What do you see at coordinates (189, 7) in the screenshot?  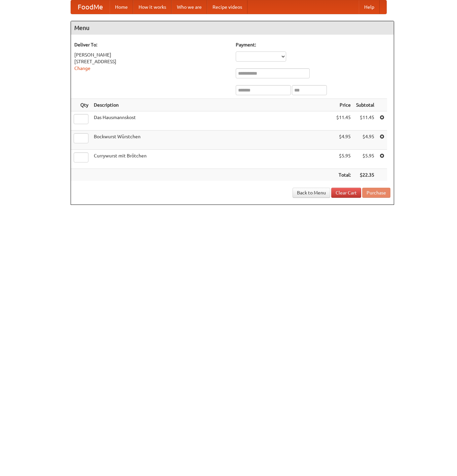 I see `a: Who we are` at bounding box center [189, 7].